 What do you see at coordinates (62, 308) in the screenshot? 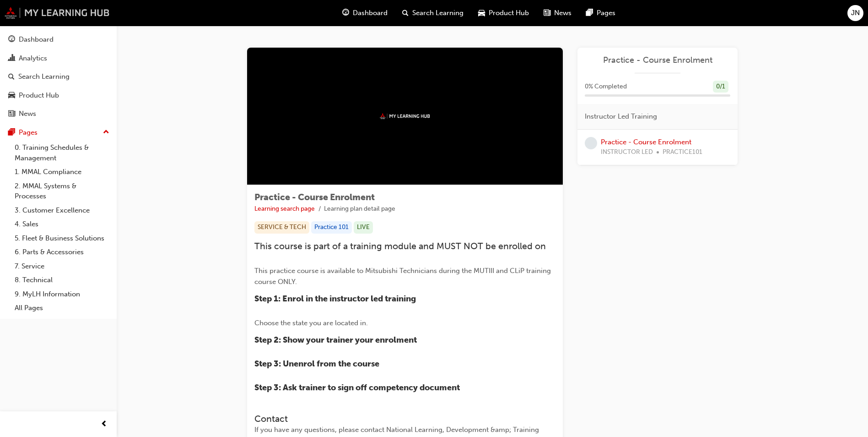
I see `a: All Pages` at bounding box center [62, 308].